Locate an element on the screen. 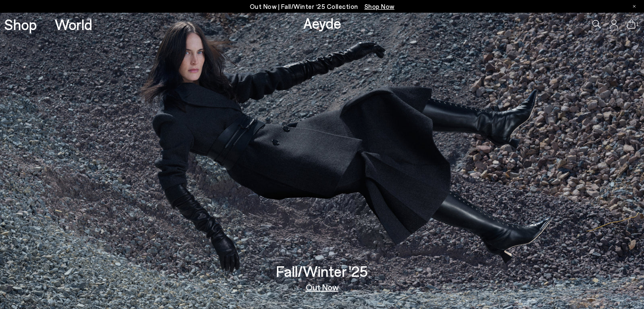 Image resolution: width=644 pixels, height=309 pixels. a: World is located at coordinates (73, 24).